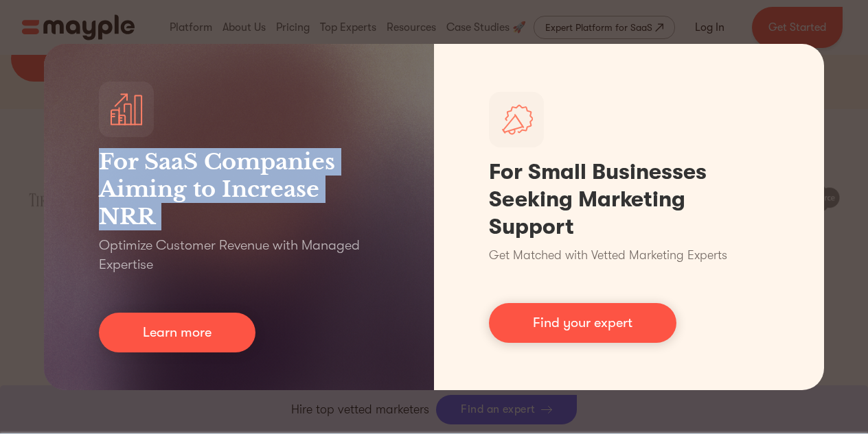 The width and height of the screenshot is (868, 434). Describe the element at coordinates (239, 189) in the screenshot. I see `h3: For SaaS Companies Aiming to Increase NRR` at that location.